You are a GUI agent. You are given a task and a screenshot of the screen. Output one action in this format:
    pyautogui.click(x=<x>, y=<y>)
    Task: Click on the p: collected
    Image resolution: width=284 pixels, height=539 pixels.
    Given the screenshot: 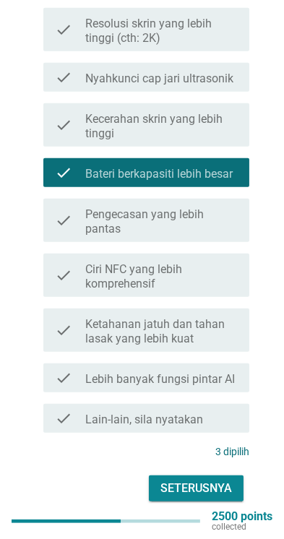 What is the action you would take?
    pyautogui.click(x=242, y=526)
    